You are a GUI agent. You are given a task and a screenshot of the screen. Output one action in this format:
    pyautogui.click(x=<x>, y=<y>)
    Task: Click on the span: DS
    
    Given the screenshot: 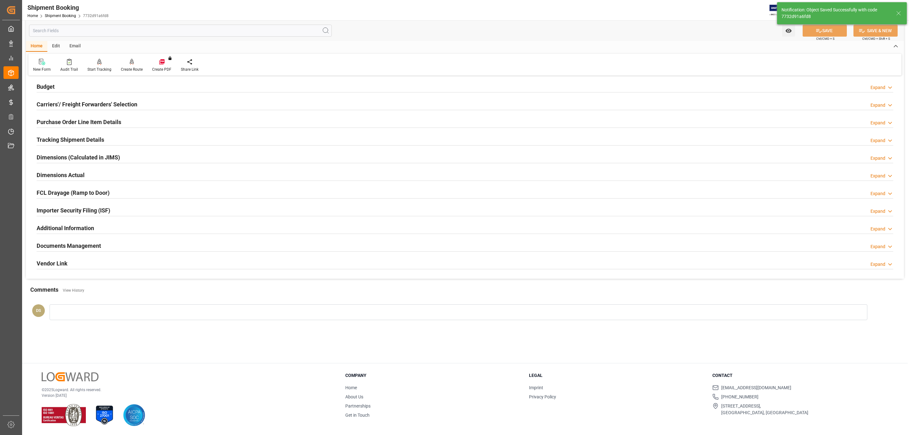 What is the action you would take?
    pyautogui.click(x=38, y=310)
    